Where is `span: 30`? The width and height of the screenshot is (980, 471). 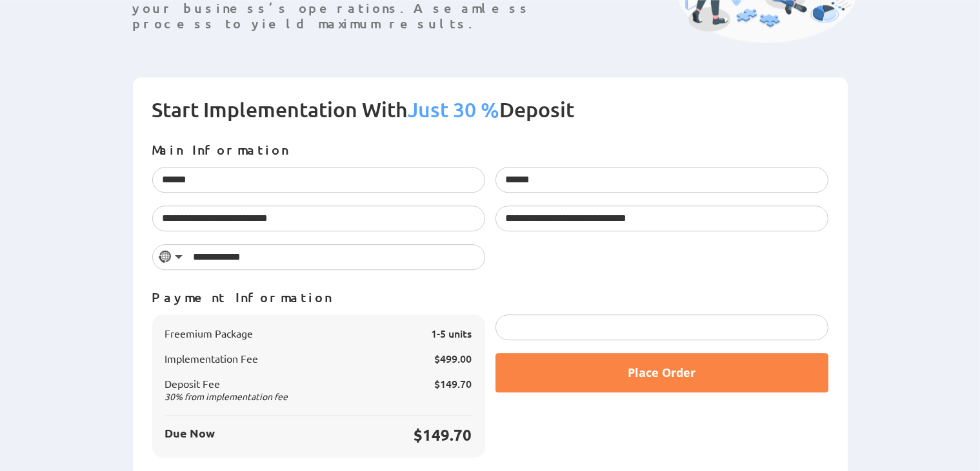 span: 30 is located at coordinates (170, 396).